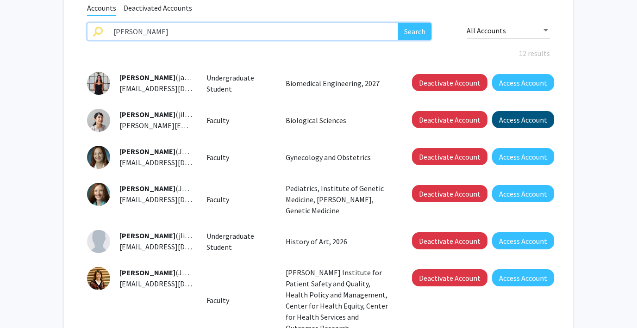  I want to click on span: (JFAHRNE1), so click(167, 188).